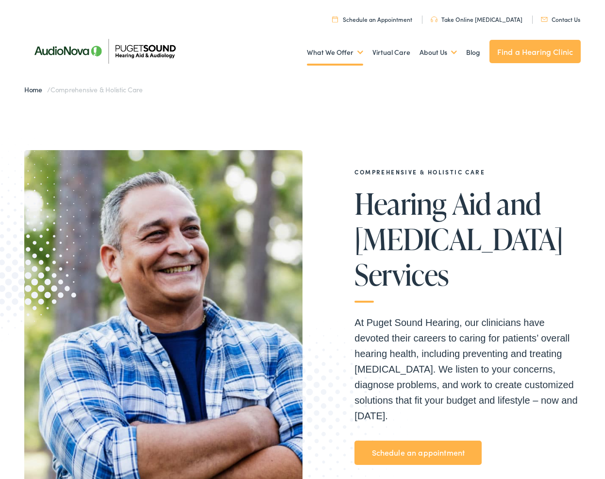  I want to click on a: Find a Hearing Clinic, so click(535, 51).